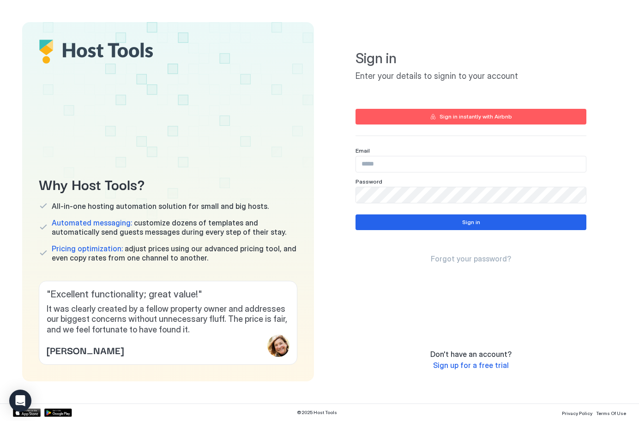 The height and width of the screenshot is (421, 639). What do you see at coordinates (316, 412) in the screenshot?
I see `span: © 2025 Host Tools` at bounding box center [316, 412].